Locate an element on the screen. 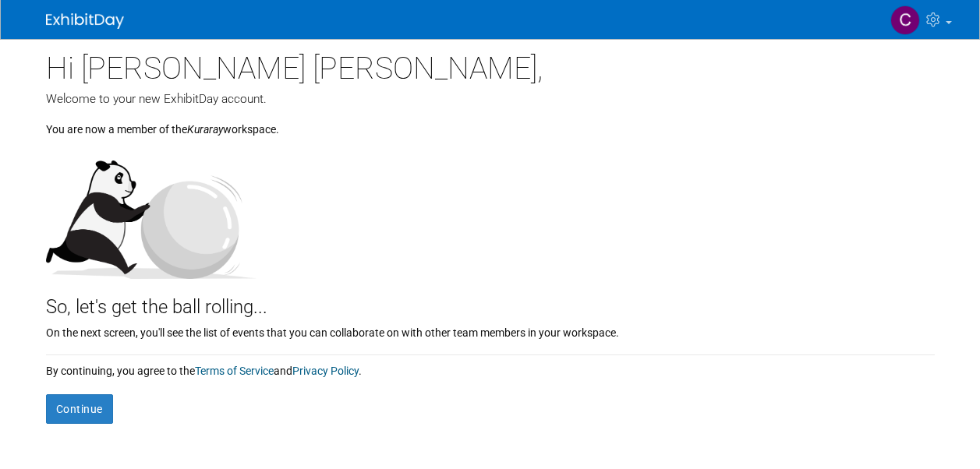 This screenshot has height=469, width=980. a: Privacy Policy is located at coordinates (325, 371).